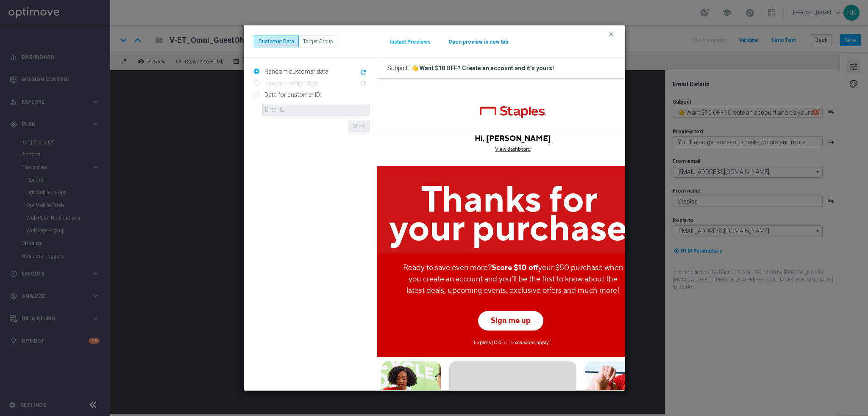  I want to click on img: Services done right and fast. Learn more., so click(136, 347).